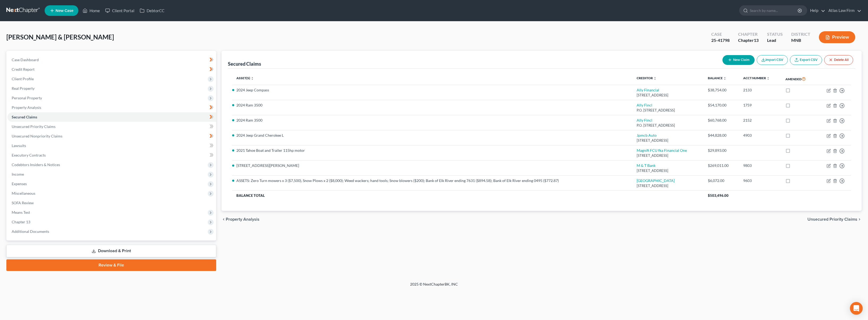 The width and height of the screenshot is (868, 320). What do you see at coordinates (112, 60) in the screenshot?
I see `a: Case Dashboard` at bounding box center [112, 60].